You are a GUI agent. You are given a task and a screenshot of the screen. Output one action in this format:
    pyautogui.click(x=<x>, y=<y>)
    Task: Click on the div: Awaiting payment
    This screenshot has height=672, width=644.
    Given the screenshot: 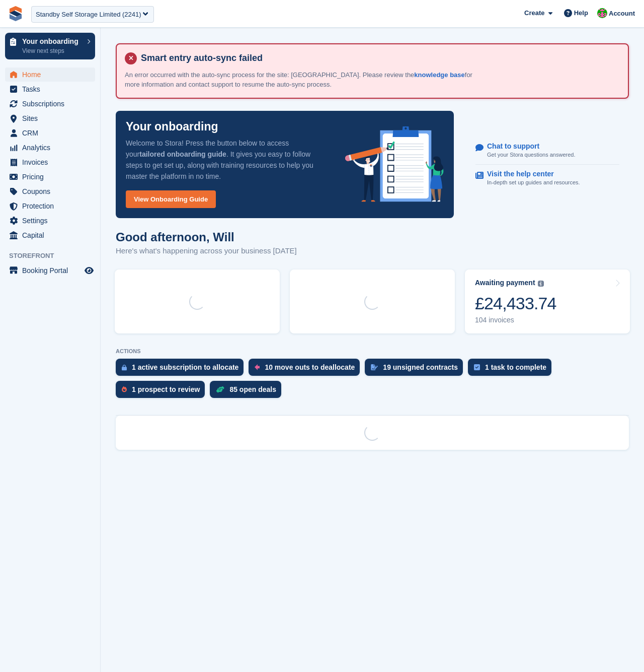 What is the action you would take?
    pyautogui.click(x=505, y=283)
    